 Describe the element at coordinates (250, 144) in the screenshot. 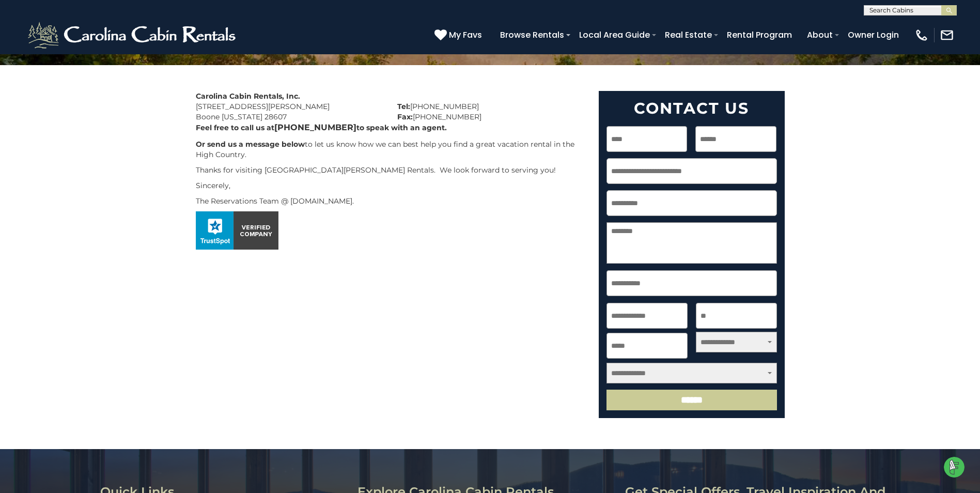

I see `b: Or send us a message below` at that location.